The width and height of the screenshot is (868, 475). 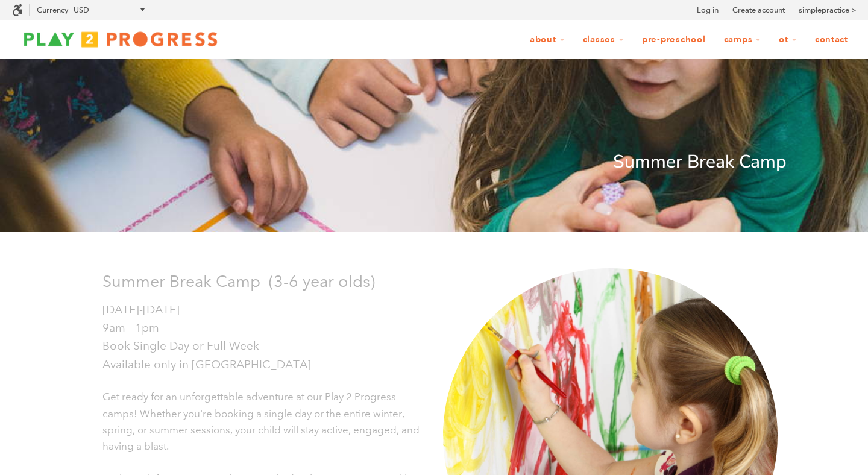 I want to click on p: Summer Break Camp, so click(x=434, y=162).